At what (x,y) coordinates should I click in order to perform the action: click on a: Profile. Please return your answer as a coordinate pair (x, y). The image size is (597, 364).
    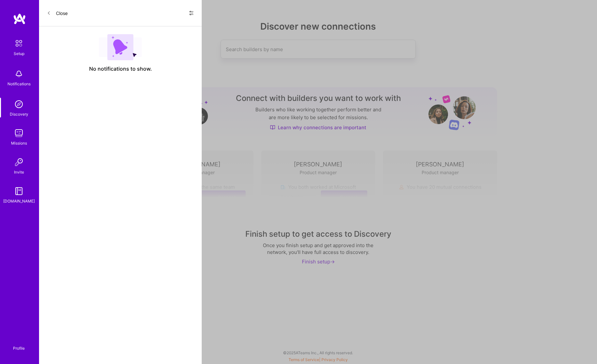
    Looking at the image, I should click on (19, 344).